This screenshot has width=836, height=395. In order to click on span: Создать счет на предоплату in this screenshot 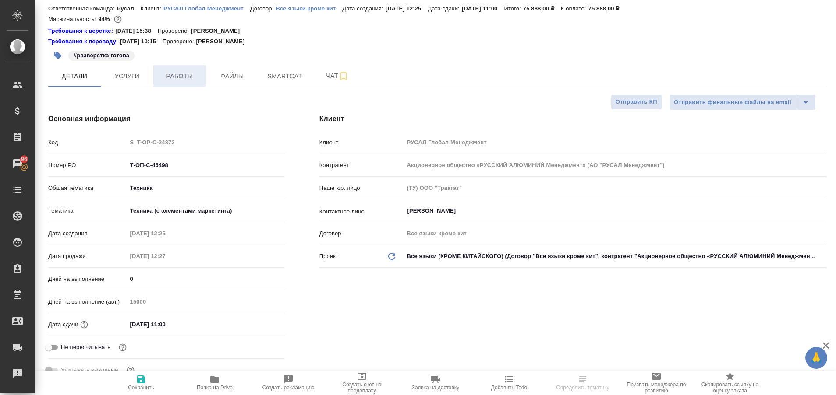, I will do `click(362, 388)`.